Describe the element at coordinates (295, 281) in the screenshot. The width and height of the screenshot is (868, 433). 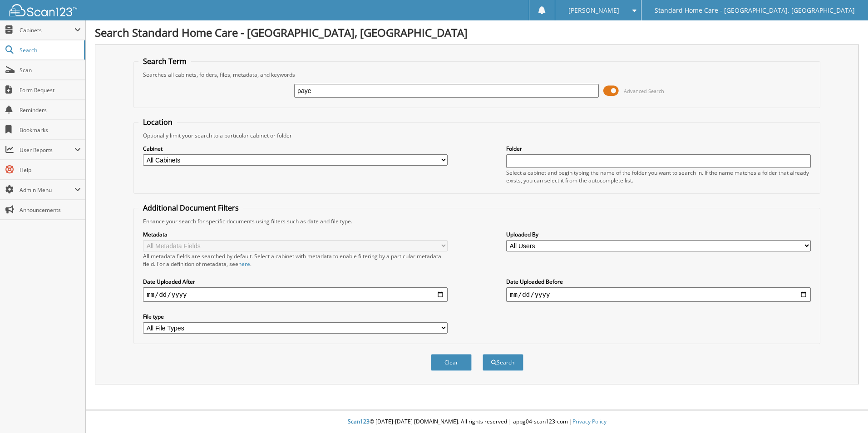
I see `label: Date Uploaded After` at that location.